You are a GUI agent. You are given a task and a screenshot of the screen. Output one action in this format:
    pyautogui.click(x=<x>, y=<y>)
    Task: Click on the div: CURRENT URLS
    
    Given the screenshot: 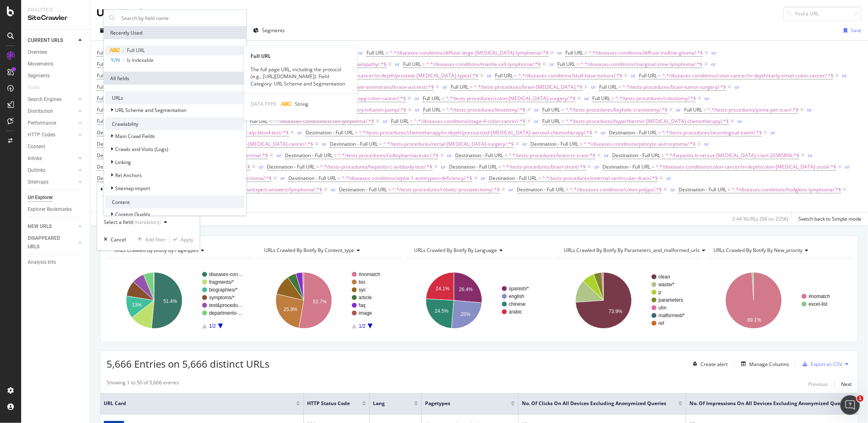 What is the action you would take?
    pyautogui.click(x=45, y=40)
    